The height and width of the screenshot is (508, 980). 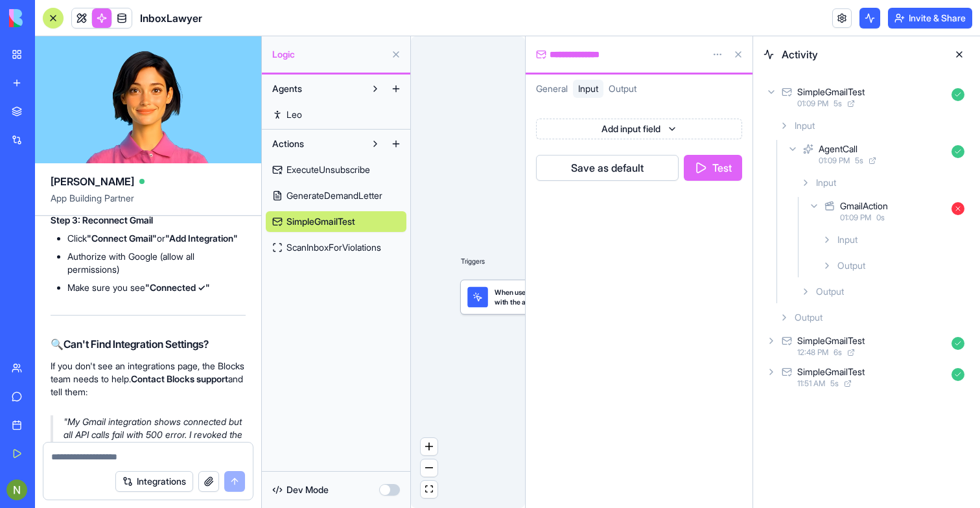 What do you see at coordinates (287, 89) in the screenshot?
I see `span: Agents` at bounding box center [287, 89].